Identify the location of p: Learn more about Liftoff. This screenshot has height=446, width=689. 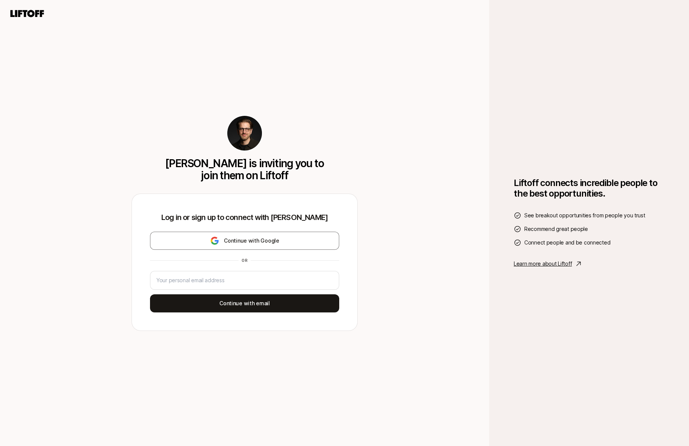
(543, 264).